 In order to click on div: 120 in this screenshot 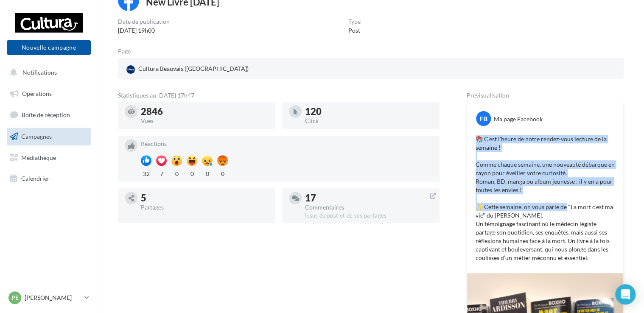, I will do `click(369, 111)`.